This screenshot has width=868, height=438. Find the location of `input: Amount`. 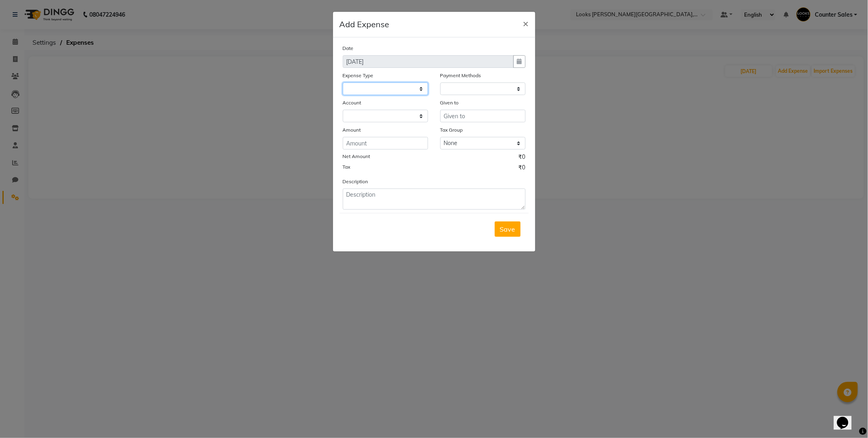

input: Amount is located at coordinates (385, 143).